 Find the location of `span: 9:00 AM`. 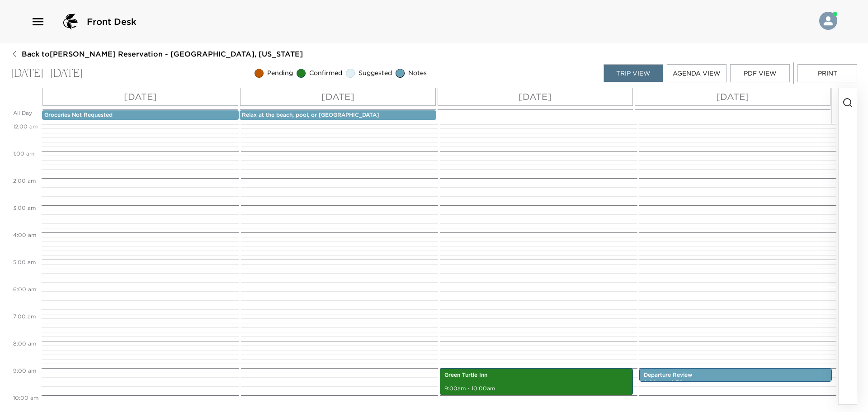

span: 9:00 AM is located at coordinates (24, 370).